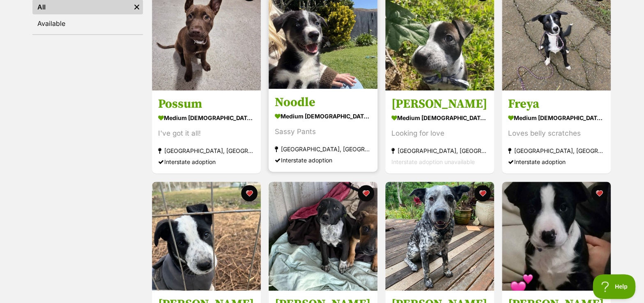 The height and width of the screenshot is (303, 644). What do you see at coordinates (556, 133) in the screenshot?
I see `div: Loves belly scratches` at bounding box center [556, 133].